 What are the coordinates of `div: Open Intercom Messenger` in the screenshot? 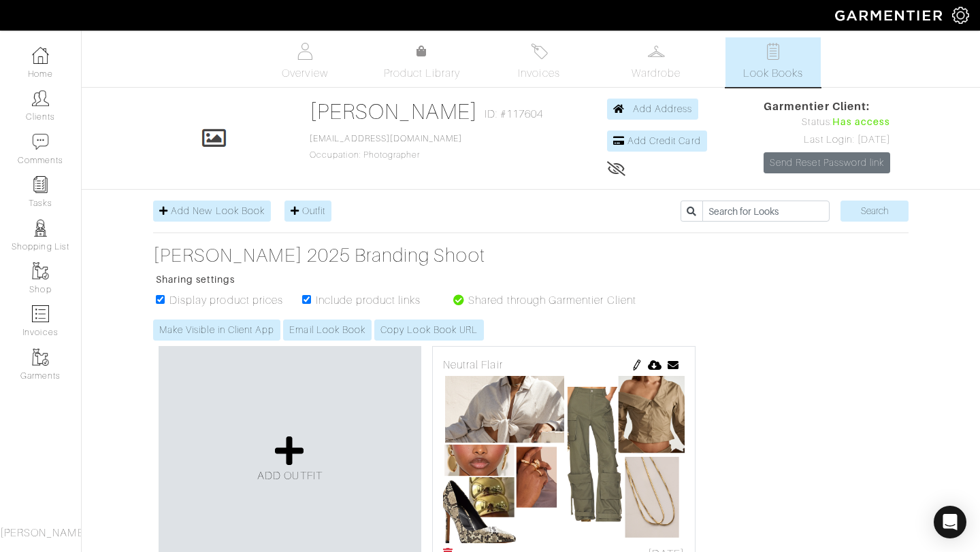 It's located at (950, 522).